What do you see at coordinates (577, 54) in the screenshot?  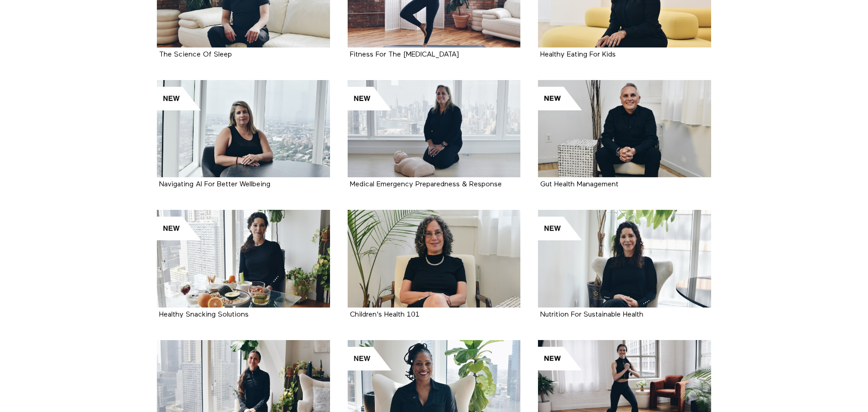 I see `a: Healthy Eating For Kids` at bounding box center [577, 54].